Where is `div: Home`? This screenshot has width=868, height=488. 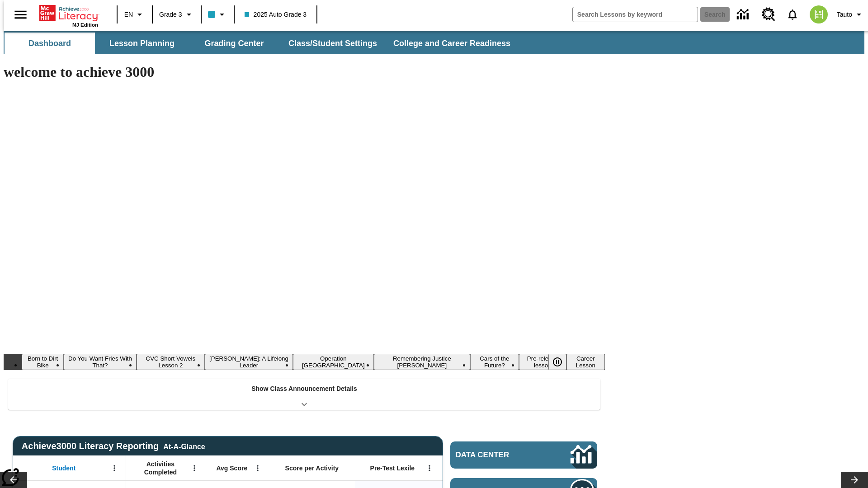
div: Home is located at coordinates (69, 15).